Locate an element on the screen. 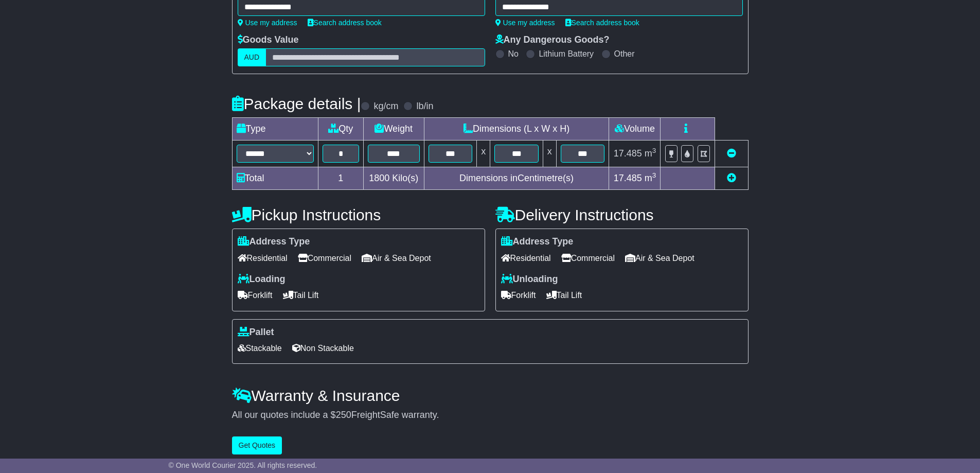  h4: Warranty & Insurance is located at coordinates (490, 395).